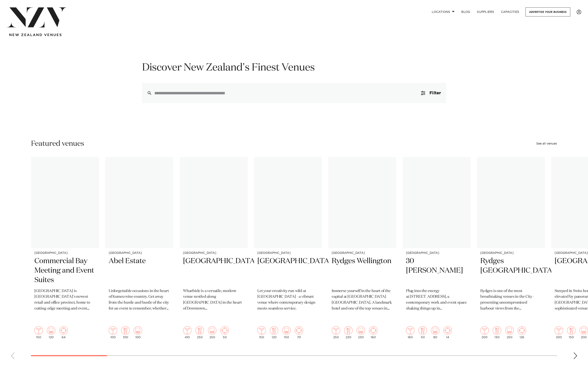 Image resolution: width=588 pixels, height=368 pixels. I want to click on a: SUPPLIERS, so click(485, 12).